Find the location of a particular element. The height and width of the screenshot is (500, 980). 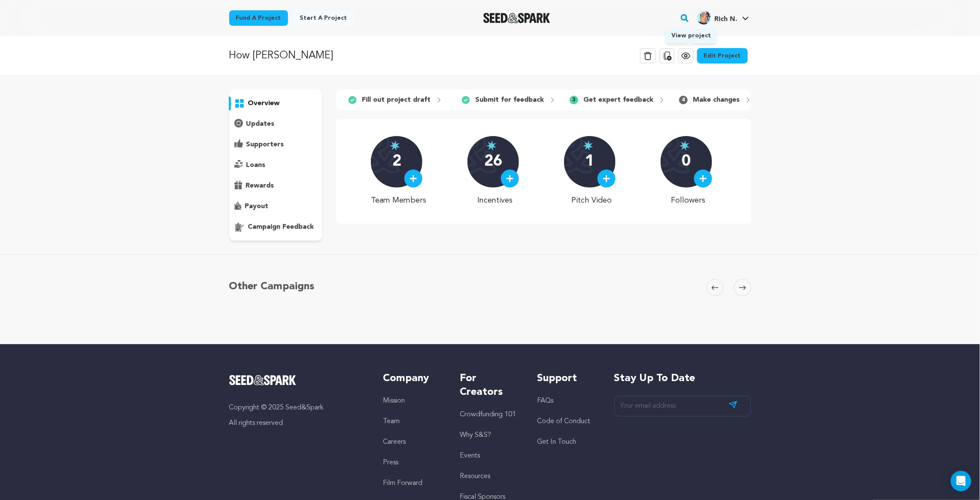

a: Mission is located at coordinates (394, 401).